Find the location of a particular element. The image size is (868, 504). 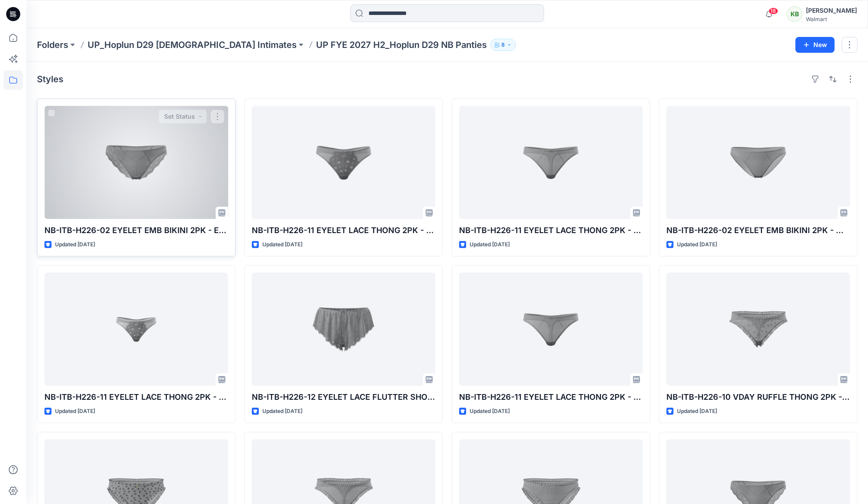

p: 8 is located at coordinates (503, 45).